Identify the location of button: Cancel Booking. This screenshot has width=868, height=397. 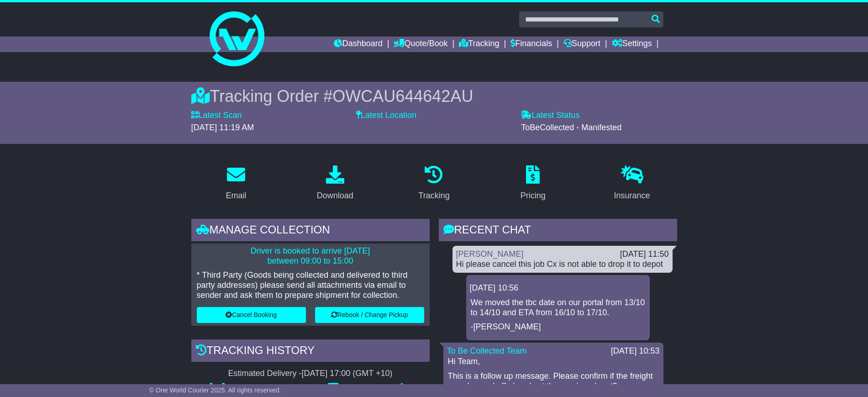
(251, 314).